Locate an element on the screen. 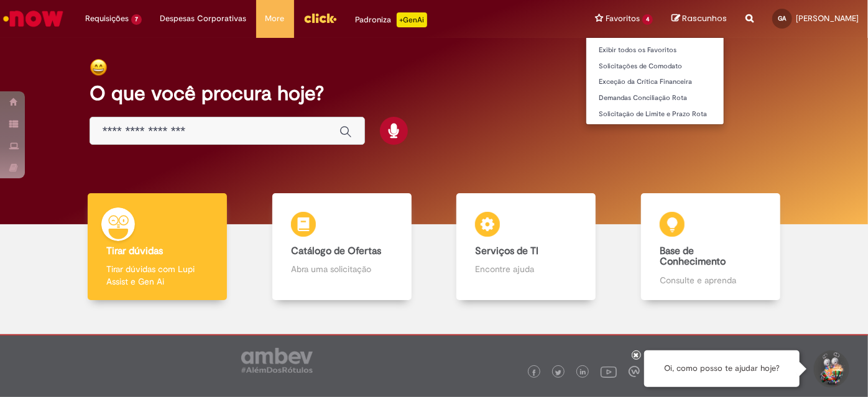 The image size is (868, 397). img: logo_footer_twitter.png is located at coordinates (559, 373).